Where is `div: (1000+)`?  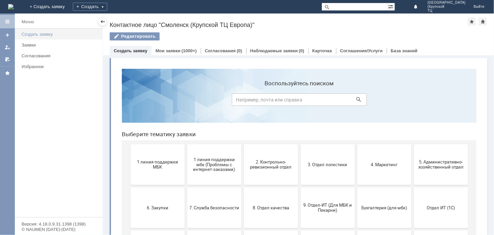
div: (1000+) is located at coordinates (189, 51).